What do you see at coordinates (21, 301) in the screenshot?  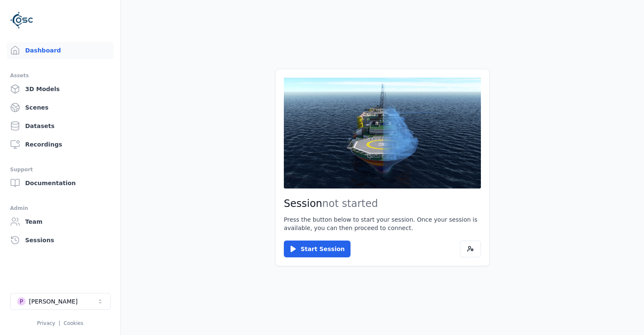 I see `div: P` at bounding box center [21, 301].